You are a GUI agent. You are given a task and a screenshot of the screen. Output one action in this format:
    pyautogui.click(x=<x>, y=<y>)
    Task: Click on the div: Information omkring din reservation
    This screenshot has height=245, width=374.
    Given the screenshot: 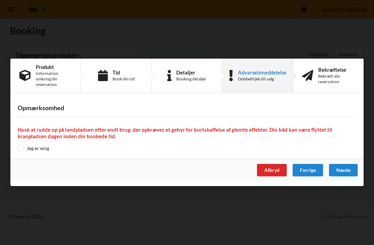 What is the action you would take?
    pyautogui.click(x=54, y=79)
    